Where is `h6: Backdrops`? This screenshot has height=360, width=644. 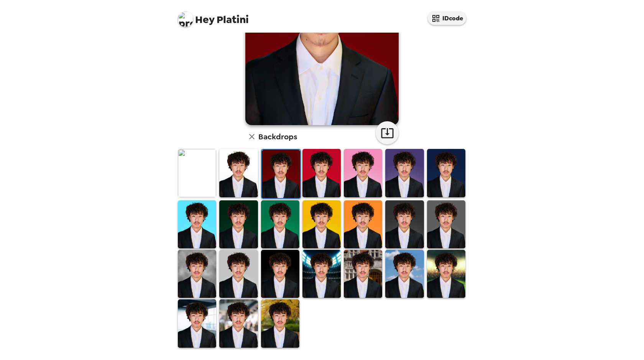
h6: Backdrops is located at coordinates (277, 137).